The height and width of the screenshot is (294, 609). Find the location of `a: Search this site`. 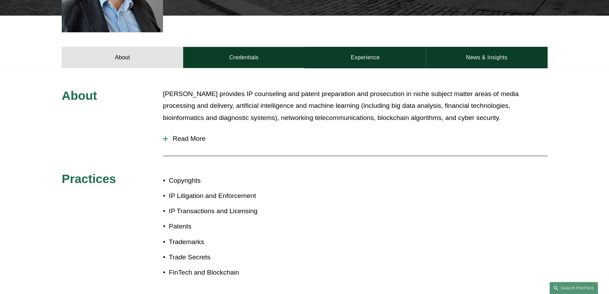

a: Search this site is located at coordinates (573, 288).